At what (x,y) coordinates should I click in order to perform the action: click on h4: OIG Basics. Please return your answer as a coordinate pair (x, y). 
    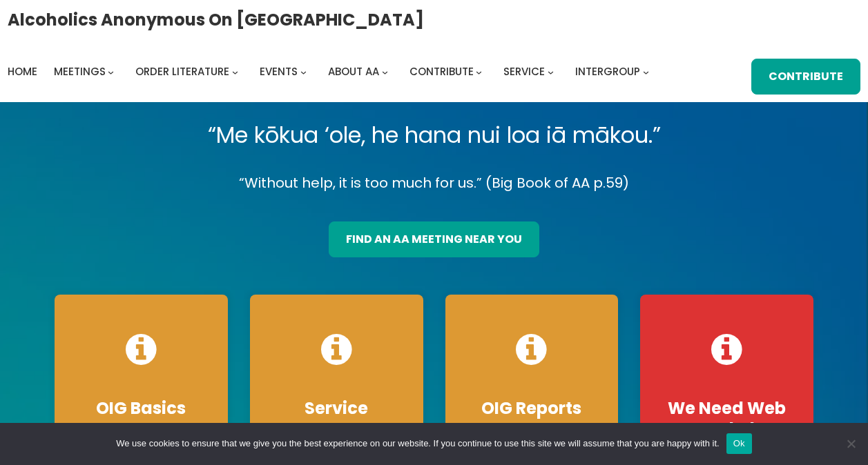
    Looking at the image, I should click on (141, 409).